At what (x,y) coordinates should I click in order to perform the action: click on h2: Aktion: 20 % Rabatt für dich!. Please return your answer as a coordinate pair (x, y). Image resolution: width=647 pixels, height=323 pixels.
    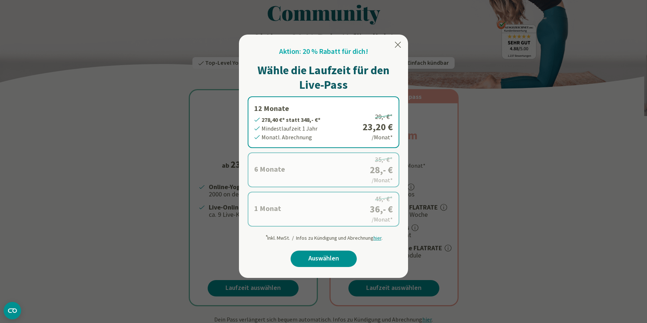
    Looking at the image, I should click on (324, 52).